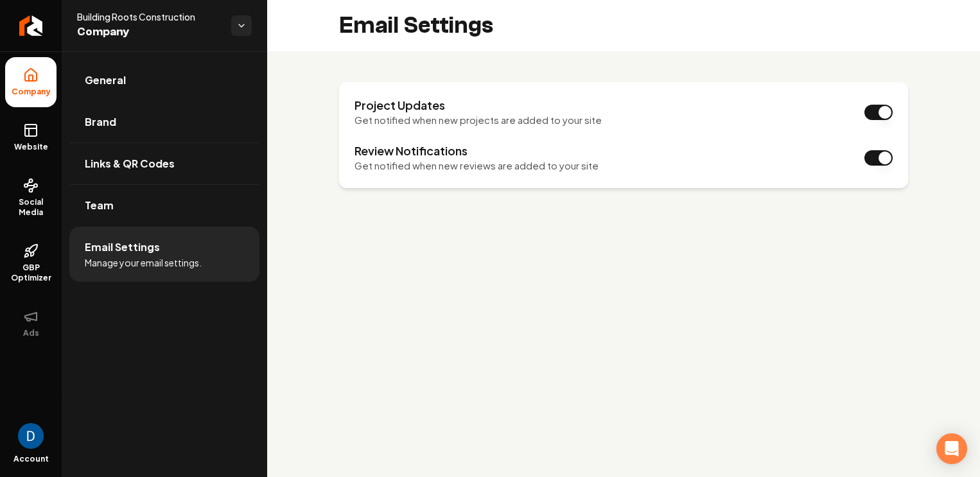 The image size is (980, 477). What do you see at coordinates (31, 147) in the screenshot?
I see `span: Website` at bounding box center [31, 147].